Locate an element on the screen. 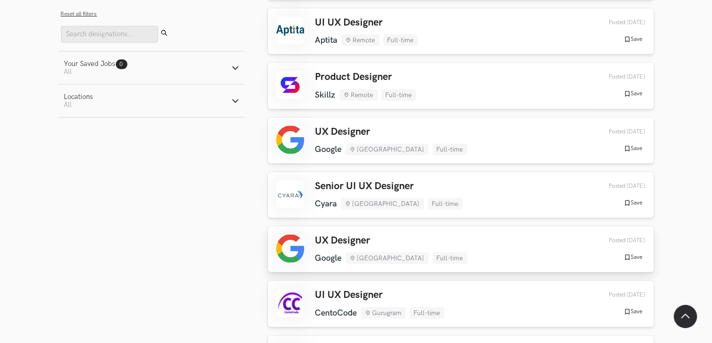 The image size is (712, 343). div: Your Saved Jobs is located at coordinates (96, 64).